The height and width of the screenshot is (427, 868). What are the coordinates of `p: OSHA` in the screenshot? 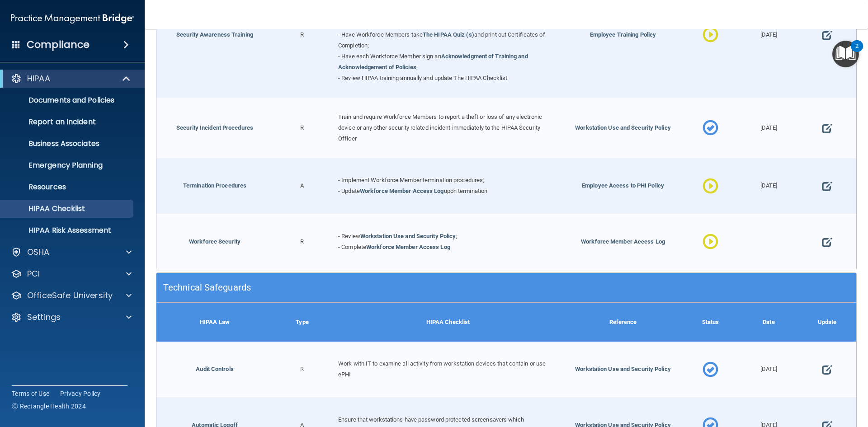 It's located at (39, 252).